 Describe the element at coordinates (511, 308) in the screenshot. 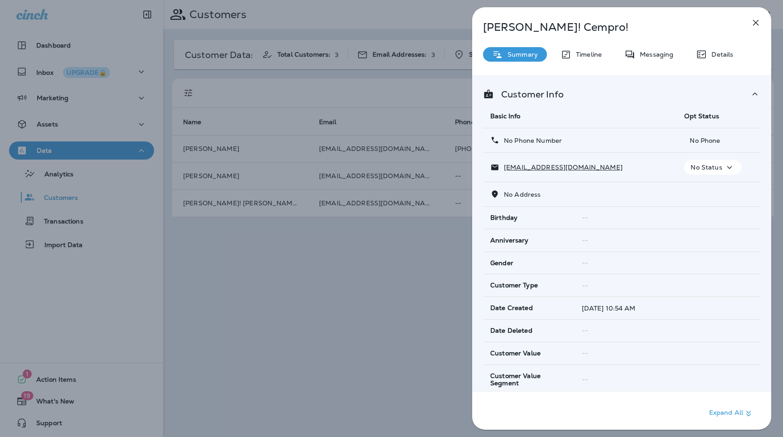

I see `span: Date Created` at that location.